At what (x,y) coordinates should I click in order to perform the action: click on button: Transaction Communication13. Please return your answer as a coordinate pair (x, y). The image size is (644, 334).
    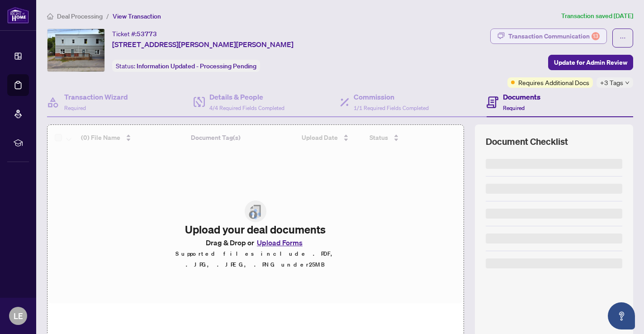
    Looking at the image, I should click on (548, 36).